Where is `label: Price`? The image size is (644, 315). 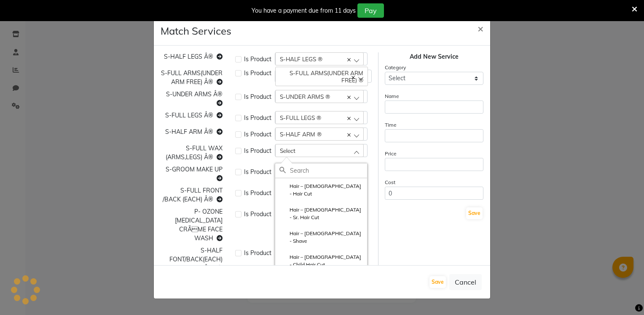 label: Price is located at coordinates (391, 153).